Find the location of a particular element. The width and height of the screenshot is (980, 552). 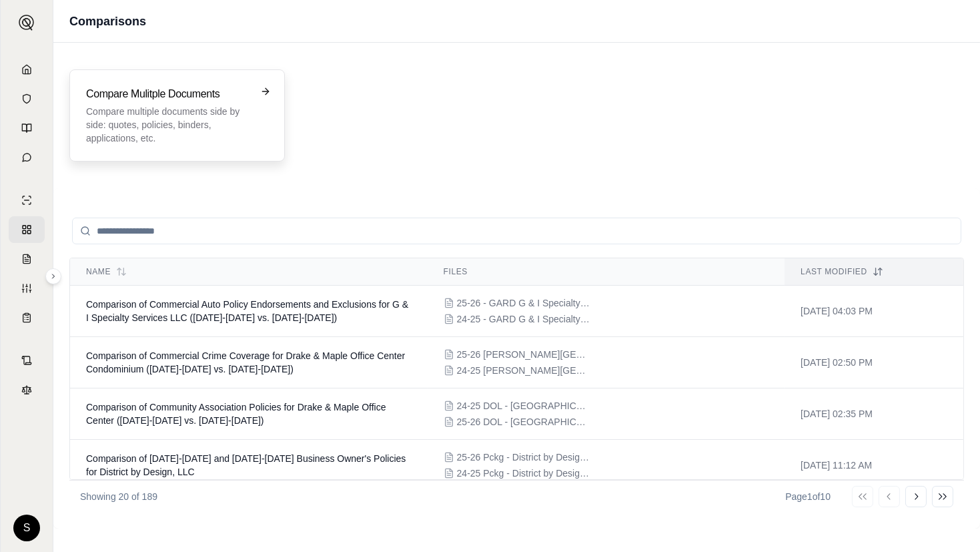

span: Comparison of Community Association Policies for Drake & Maple Office Center (2024-2025 vs. 2025-... is located at coordinates (235, 414).